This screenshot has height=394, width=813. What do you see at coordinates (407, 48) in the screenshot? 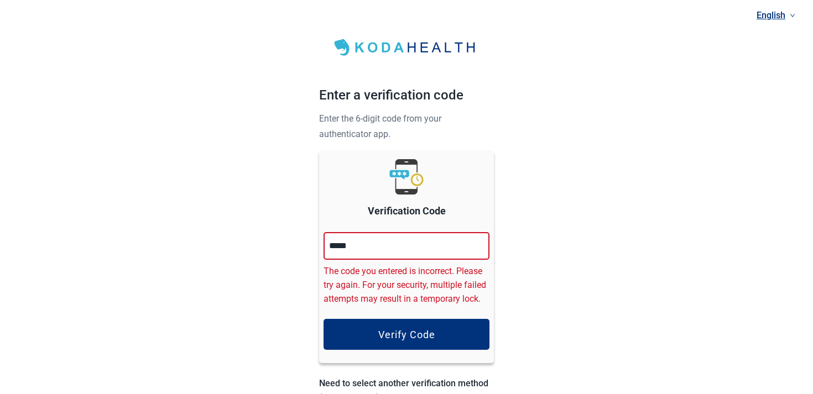
I see `img: Koda Health` at bounding box center [407, 48].